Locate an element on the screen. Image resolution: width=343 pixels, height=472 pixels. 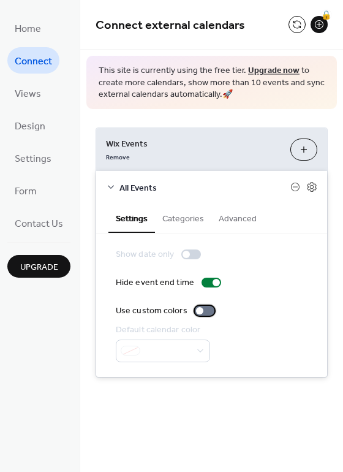
span: Form is located at coordinates (26, 191).